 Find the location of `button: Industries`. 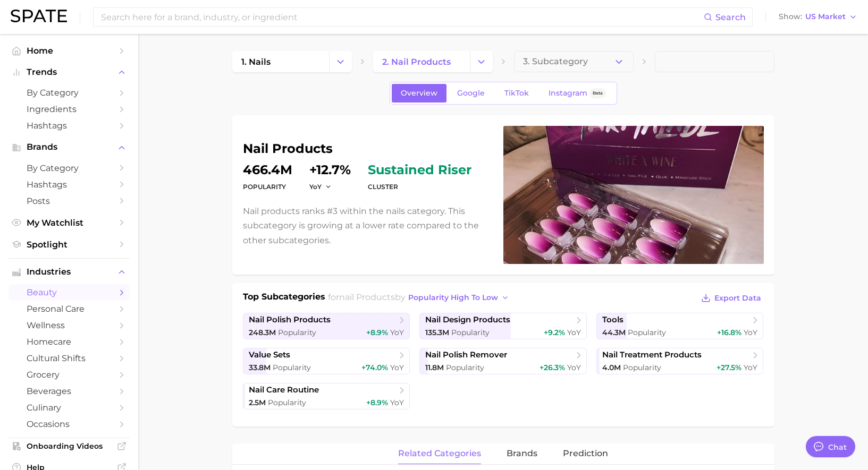

button: Industries is located at coordinates (69, 272).